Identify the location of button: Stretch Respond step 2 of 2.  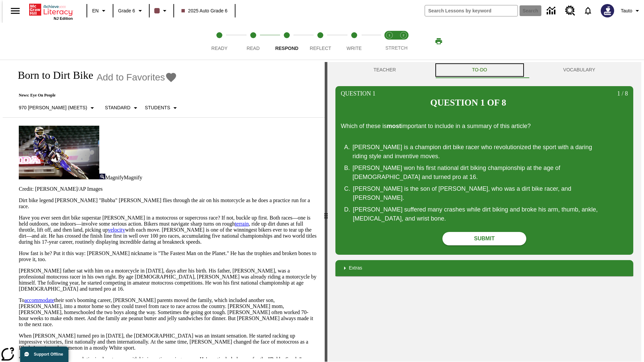
(404, 41).